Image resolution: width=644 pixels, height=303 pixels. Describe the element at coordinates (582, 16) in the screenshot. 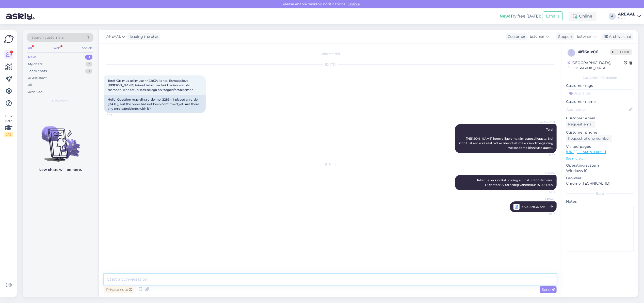

I see `div: Online` at that location.